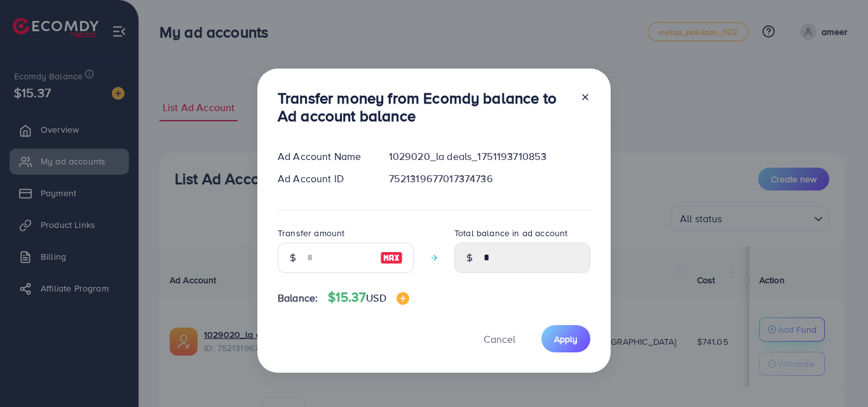 This screenshot has height=407, width=868. Describe the element at coordinates (499, 339) in the screenshot. I see `span: Cancel` at that location.